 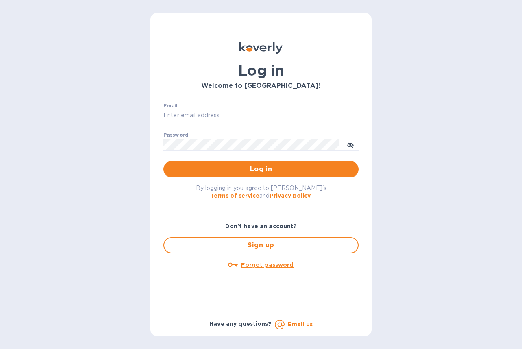 I want to click on a: Terms of service, so click(x=235, y=195).